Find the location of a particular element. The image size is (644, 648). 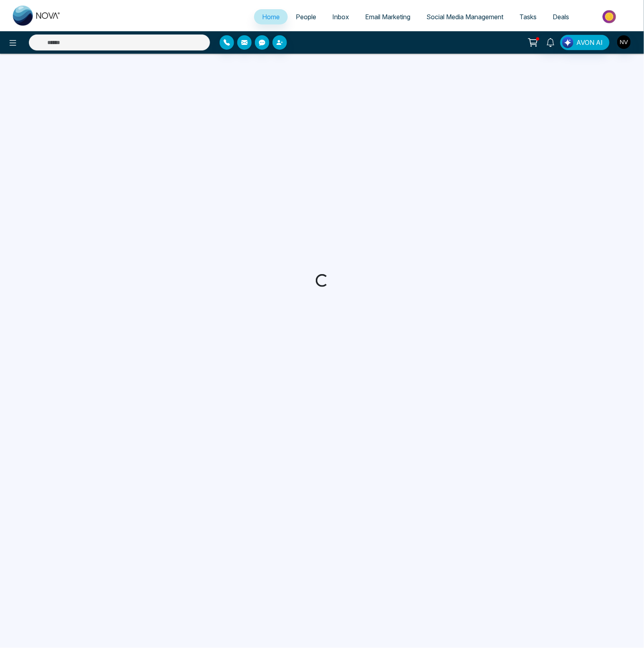

span: Tasks is located at coordinates (528, 17).